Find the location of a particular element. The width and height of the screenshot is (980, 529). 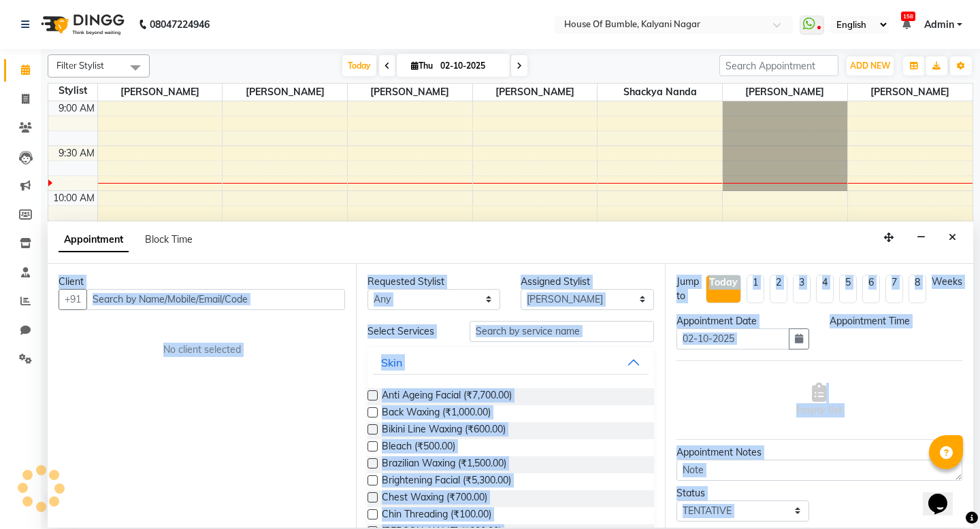

button: Close is located at coordinates (952, 237).